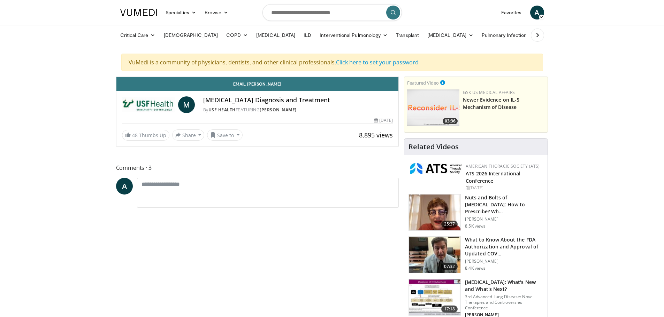 The image size is (664, 317). What do you see at coordinates (504, 247) in the screenshot?
I see `h3: What to Know About the FDA Authorization and Approval of Updated COV…` at bounding box center [504, 247].